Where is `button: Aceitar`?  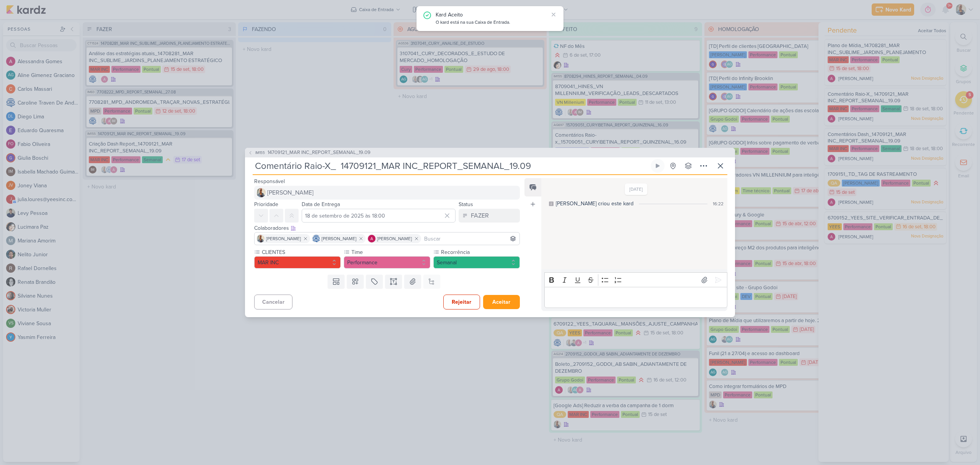
button: Aceitar is located at coordinates (502, 302).